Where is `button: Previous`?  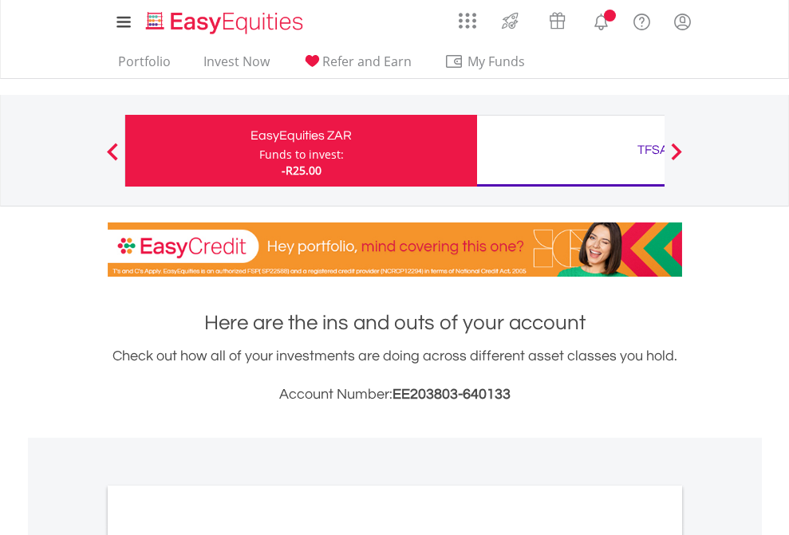 button: Previous is located at coordinates (112, 159).